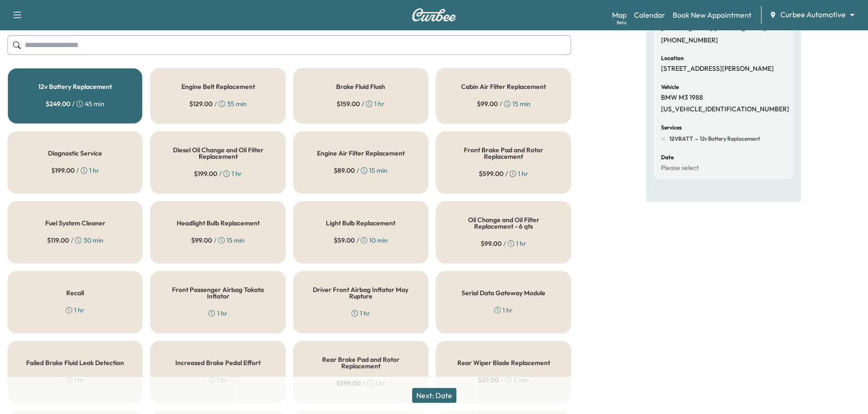 This screenshot has width=868, height=414. I want to click on div: Beta, so click(622, 22).